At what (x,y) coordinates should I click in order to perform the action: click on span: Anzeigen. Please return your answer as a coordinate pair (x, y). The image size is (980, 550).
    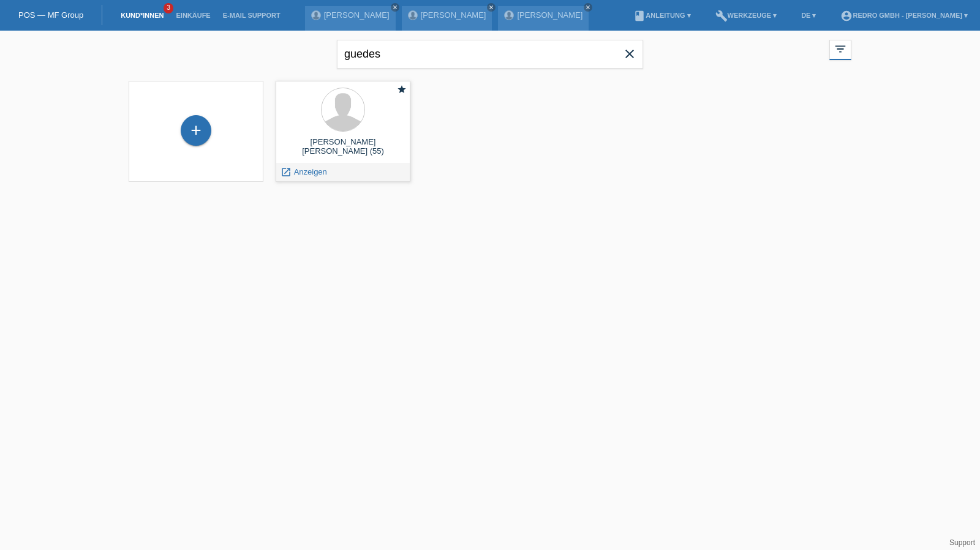
    Looking at the image, I should click on (311, 171).